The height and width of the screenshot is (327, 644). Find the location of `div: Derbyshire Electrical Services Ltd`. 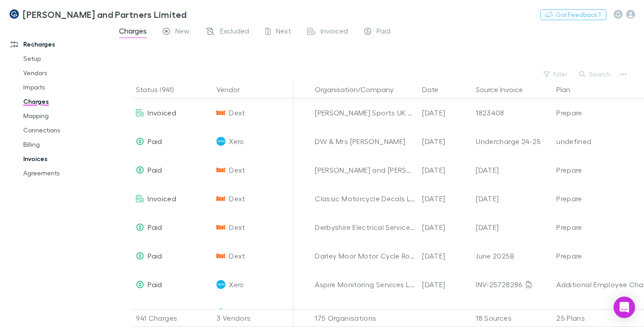

div: Derbyshire Electrical Services Ltd is located at coordinates (365, 228).